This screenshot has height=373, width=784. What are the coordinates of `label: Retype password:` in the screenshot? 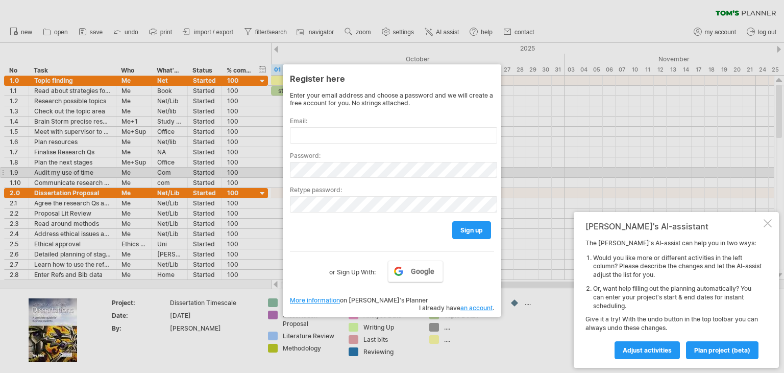 It's located at (392, 189).